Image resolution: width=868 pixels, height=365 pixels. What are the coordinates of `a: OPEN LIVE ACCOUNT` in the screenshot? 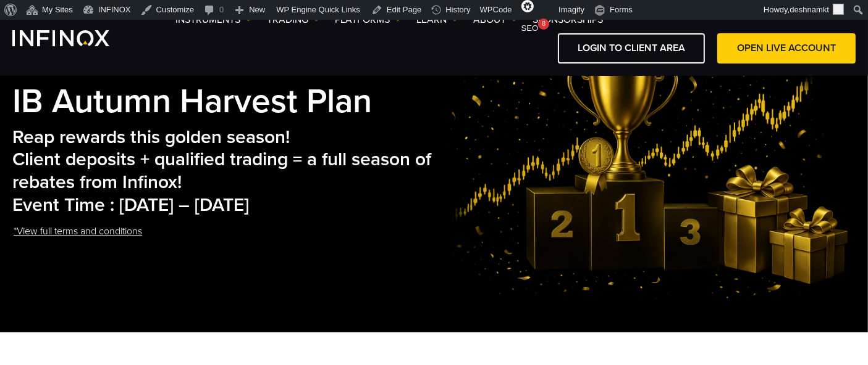 It's located at (786, 48).